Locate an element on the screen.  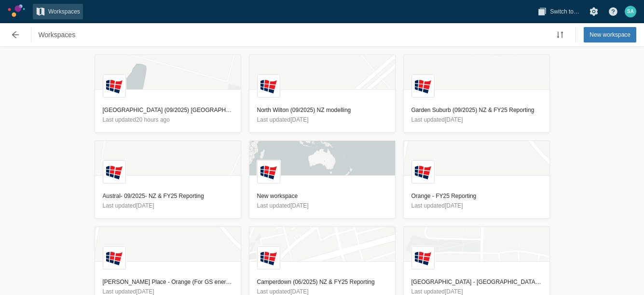
p: Last updated 20 hours ago is located at coordinates (168, 120).